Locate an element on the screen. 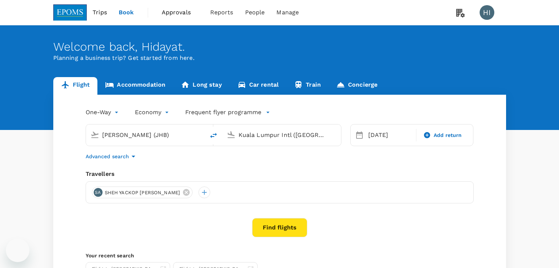  button: Find flights is located at coordinates (279, 228).